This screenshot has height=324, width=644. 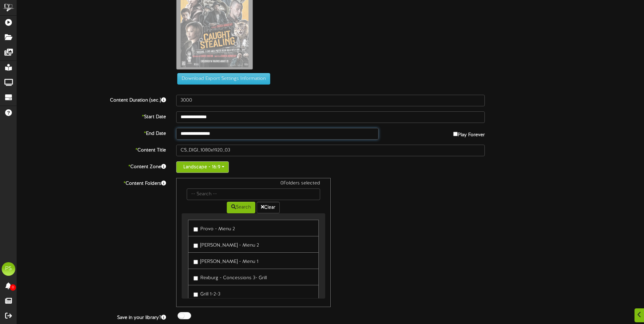 I want to click on label: Content Zone, so click(x=91, y=165).